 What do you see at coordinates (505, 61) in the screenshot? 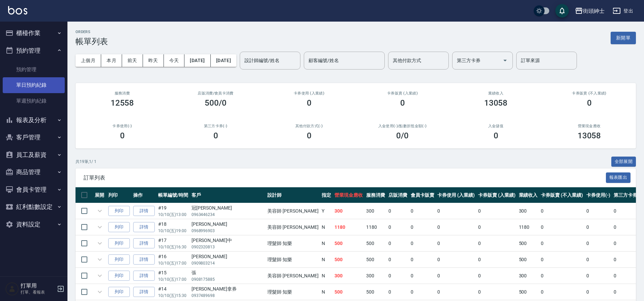
I see `button: Open` at bounding box center [505, 61].